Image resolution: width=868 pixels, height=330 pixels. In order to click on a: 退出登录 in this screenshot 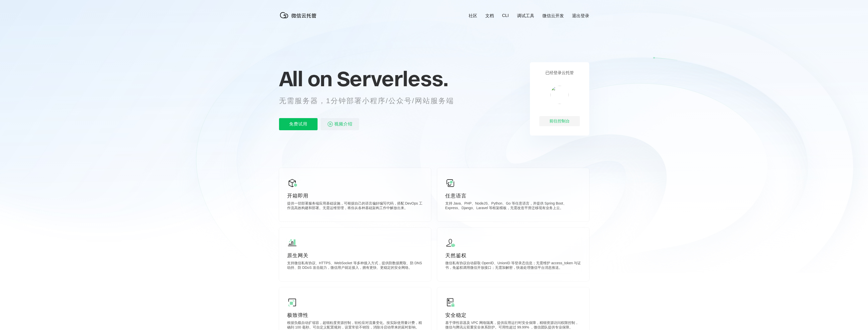, I will do `click(580, 16)`.